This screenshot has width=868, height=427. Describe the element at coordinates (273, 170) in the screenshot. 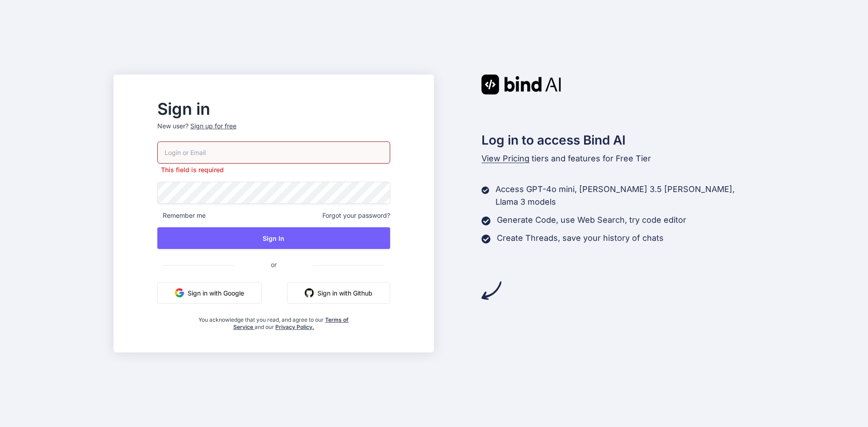

I see `p: This field is required` at that location.